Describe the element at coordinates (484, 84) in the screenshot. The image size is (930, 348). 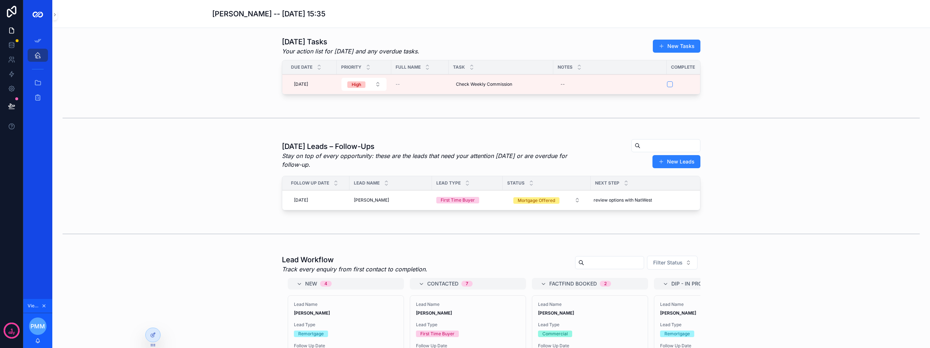
I see `span: Check Weekly Commission` at that location.